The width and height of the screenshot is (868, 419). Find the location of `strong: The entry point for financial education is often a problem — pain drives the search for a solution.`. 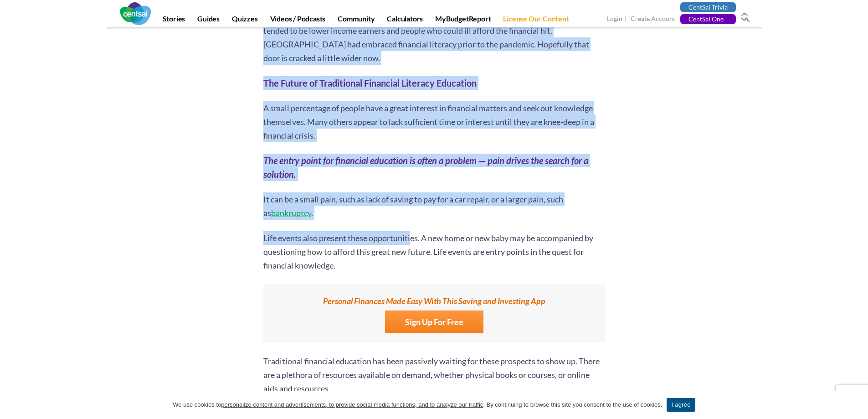

strong: The entry point for financial education is often a problem — pain drives the search for a solution. is located at coordinates (425, 167).